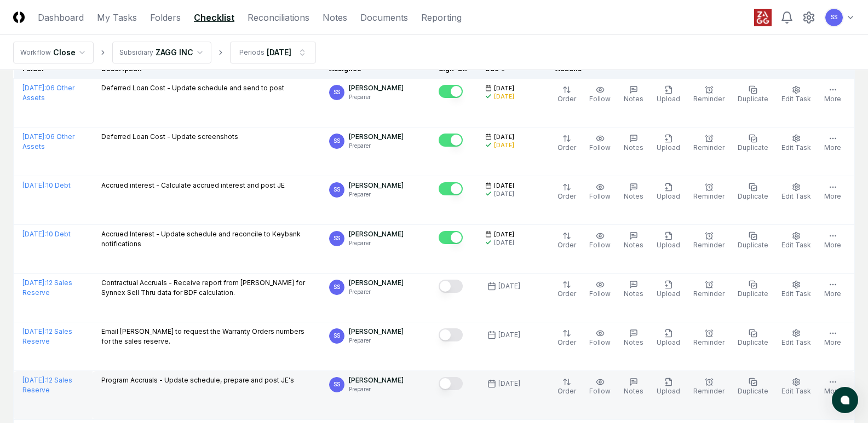 This screenshot has height=423, width=868. What do you see at coordinates (193, 186) in the screenshot?
I see `p: Accrued interest - Calculate accrued interest and post JE` at bounding box center [193, 186].